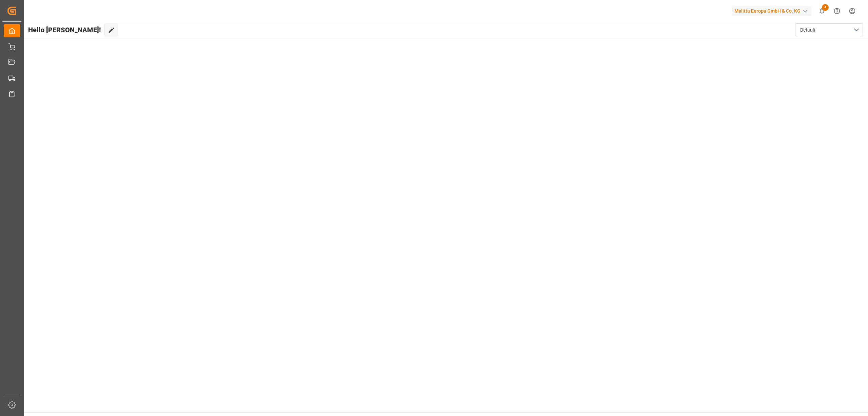 Image resolution: width=868 pixels, height=416 pixels. What do you see at coordinates (772, 11) in the screenshot?
I see `div: Melitta Europa GmbH & Co. KG` at bounding box center [772, 11].